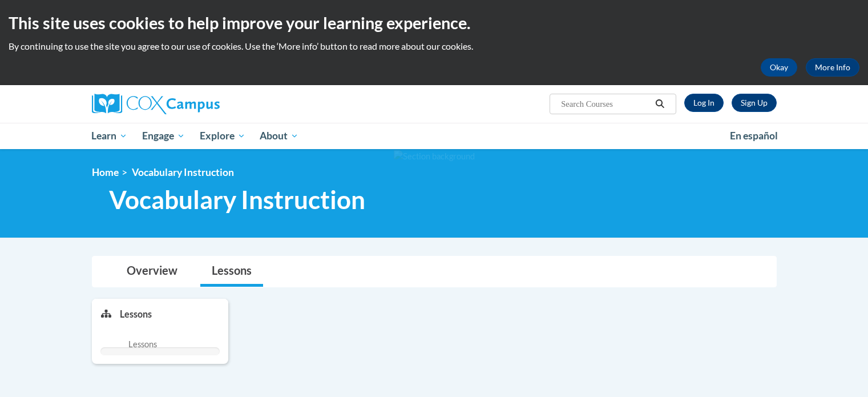  What do you see at coordinates (779, 67) in the screenshot?
I see `button: Okay` at bounding box center [779, 67].